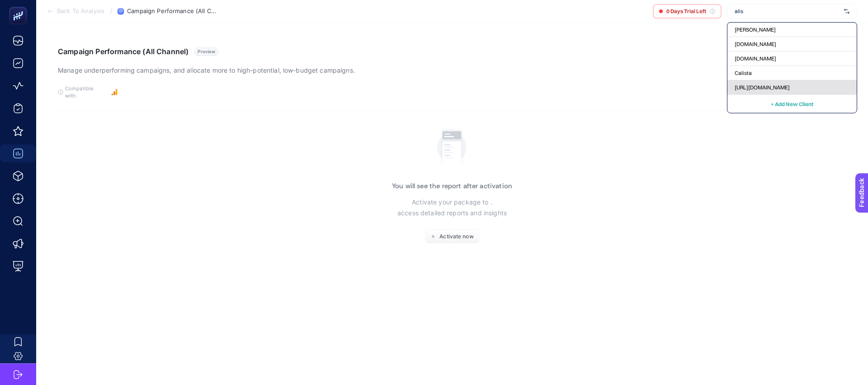  What do you see at coordinates (452, 237) in the screenshot?
I see `button: Activate now` at bounding box center [452, 237].